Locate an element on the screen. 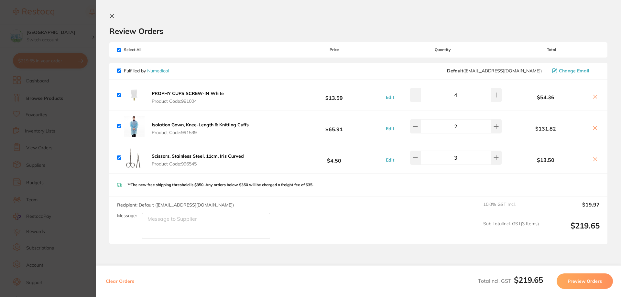 The width and height of the screenshot is (621, 297). button: Preview Orders is located at coordinates (585, 281).